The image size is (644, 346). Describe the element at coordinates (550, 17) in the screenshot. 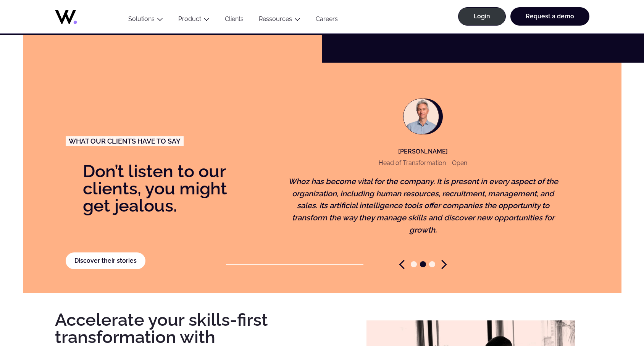

I see `a: Request a demo` at that location.